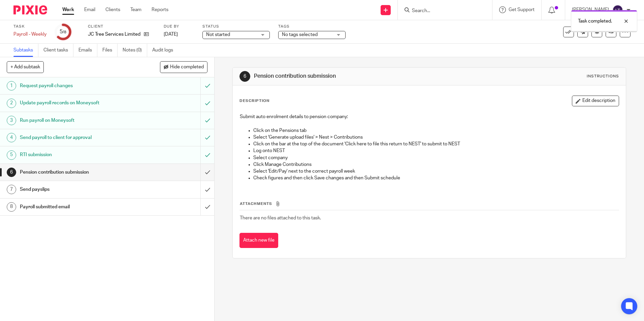 The height and width of the screenshot is (321, 644). What do you see at coordinates (64, 32) in the screenshot?
I see `small: /8` at bounding box center [64, 32].